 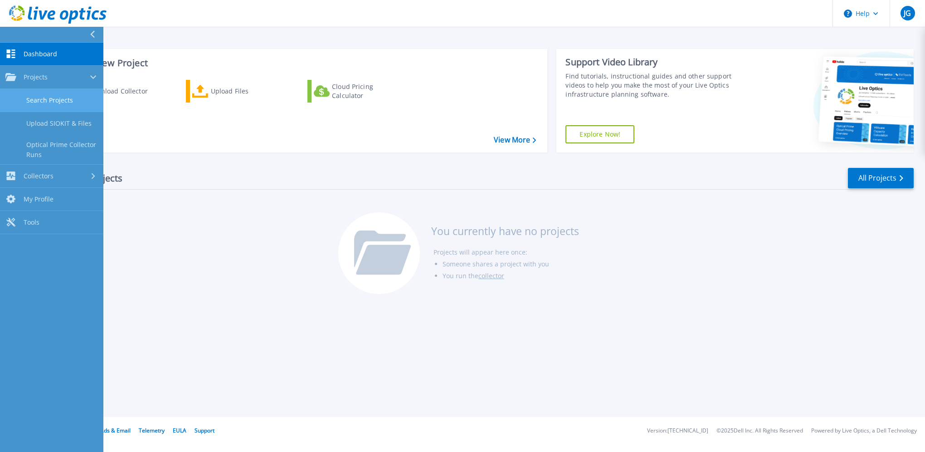 I want to click on div: Support Video Library, so click(x=656, y=62).